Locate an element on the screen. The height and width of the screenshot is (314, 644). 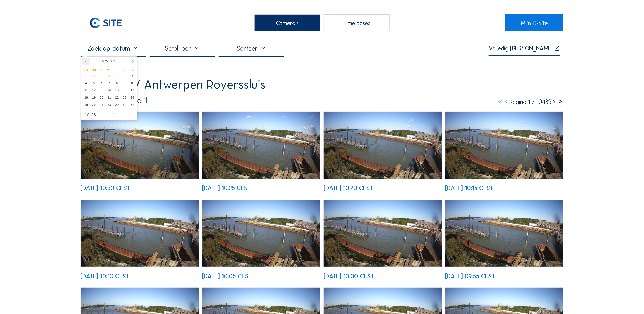
div: 19 is located at coordinates (94, 97).